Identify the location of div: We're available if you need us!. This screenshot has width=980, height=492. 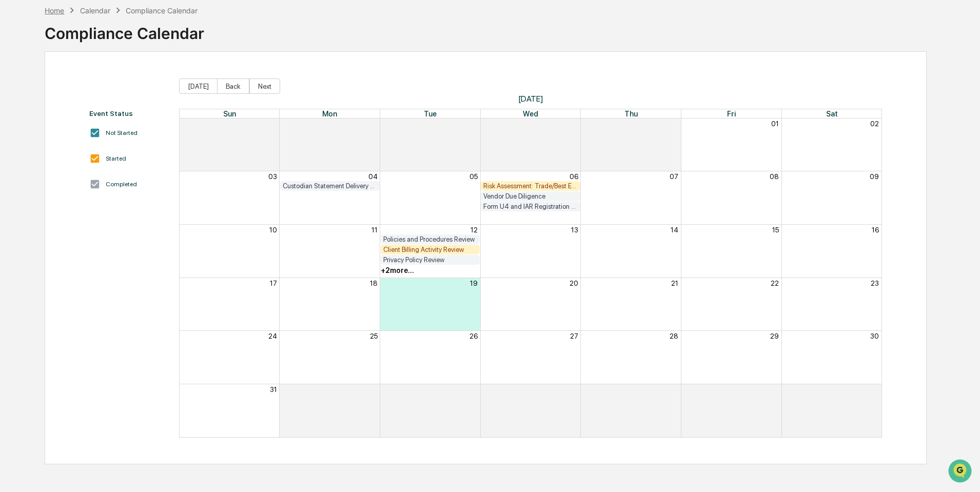
(82, 92).